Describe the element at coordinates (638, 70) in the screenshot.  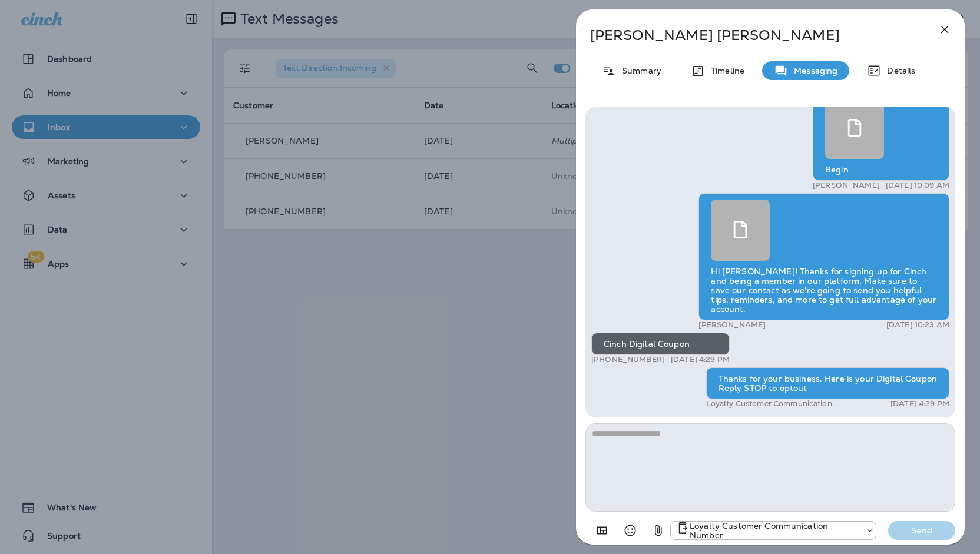
I see `p: Summary` at that location.